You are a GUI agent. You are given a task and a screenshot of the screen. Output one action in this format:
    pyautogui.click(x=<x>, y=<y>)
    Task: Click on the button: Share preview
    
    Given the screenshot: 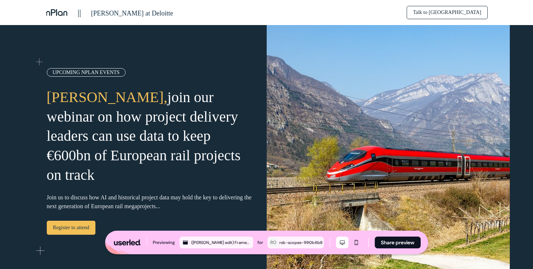 What is the action you would take?
    pyautogui.click(x=398, y=243)
    